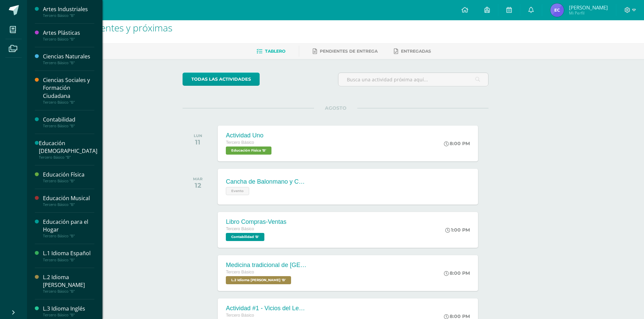 Image resolution: width=644 pixels, height=319 pixels. I want to click on a: Ciencias NaturalesTercero Básico "B", so click(69, 59).